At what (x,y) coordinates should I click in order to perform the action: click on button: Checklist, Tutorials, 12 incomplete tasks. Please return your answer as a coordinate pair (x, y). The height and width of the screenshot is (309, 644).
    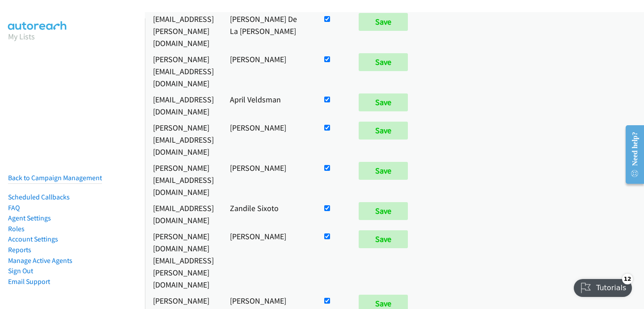
    Looking at the image, I should click on (34, 18).